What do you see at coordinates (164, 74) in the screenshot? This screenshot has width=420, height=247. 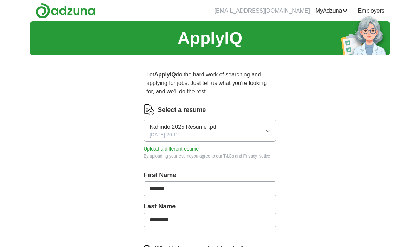 I see `strong: ApplyIQ` at bounding box center [164, 74].